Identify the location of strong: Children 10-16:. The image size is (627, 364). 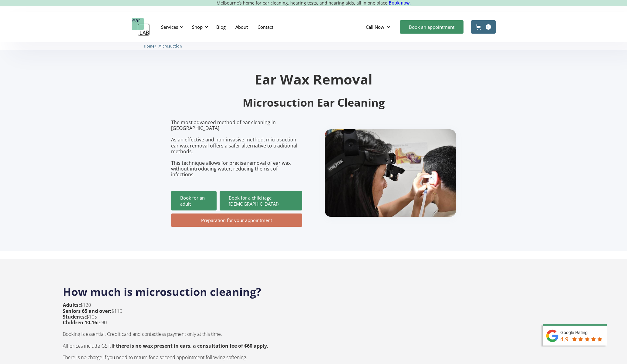
(81, 322).